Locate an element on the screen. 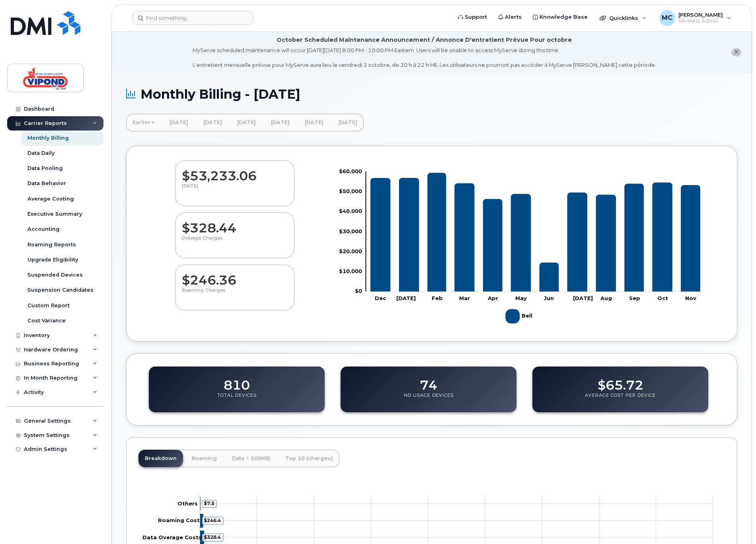 The image size is (756, 544). p: Roaming Charges is located at coordinates (235, 295).